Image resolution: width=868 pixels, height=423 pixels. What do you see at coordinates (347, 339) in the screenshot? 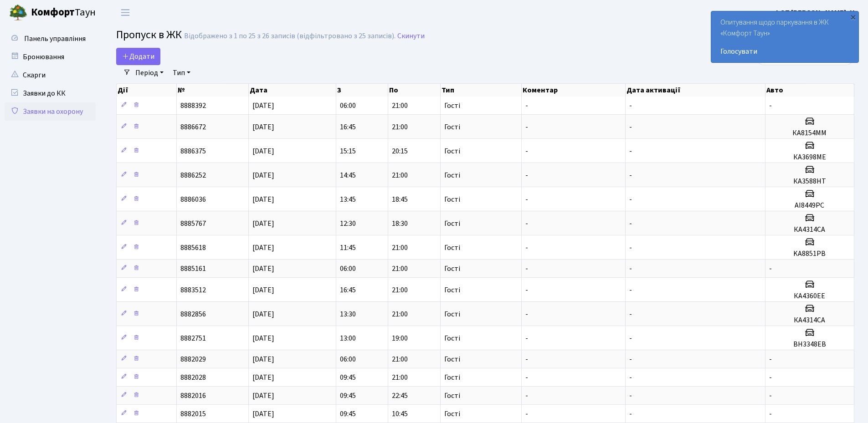
I see `span: 13:00` at bounding box center [347, 339].